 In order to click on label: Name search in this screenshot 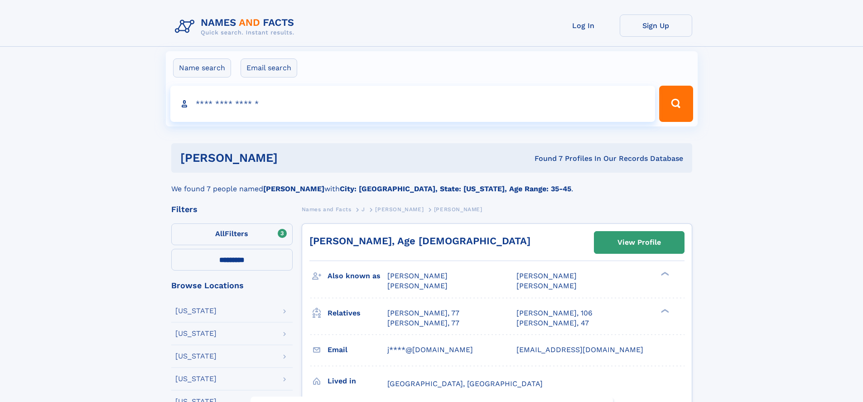, I will do `click(202, 68)`.